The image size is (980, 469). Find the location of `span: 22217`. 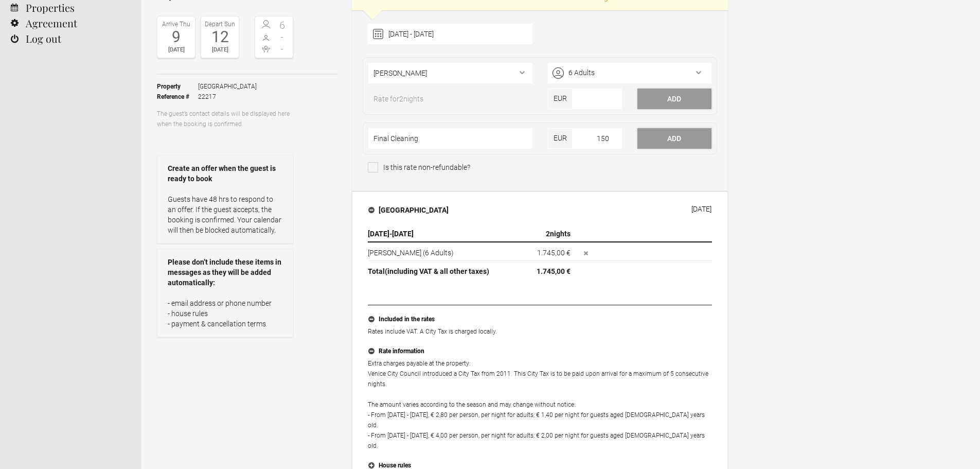

span: 22217 is located at coordinates (227, 97).